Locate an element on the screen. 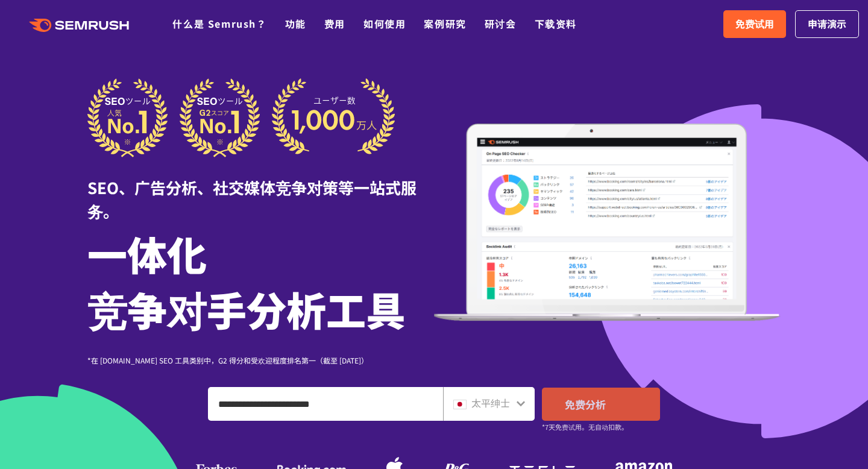  font: 下载资料 is located at coordinates (556, 24).